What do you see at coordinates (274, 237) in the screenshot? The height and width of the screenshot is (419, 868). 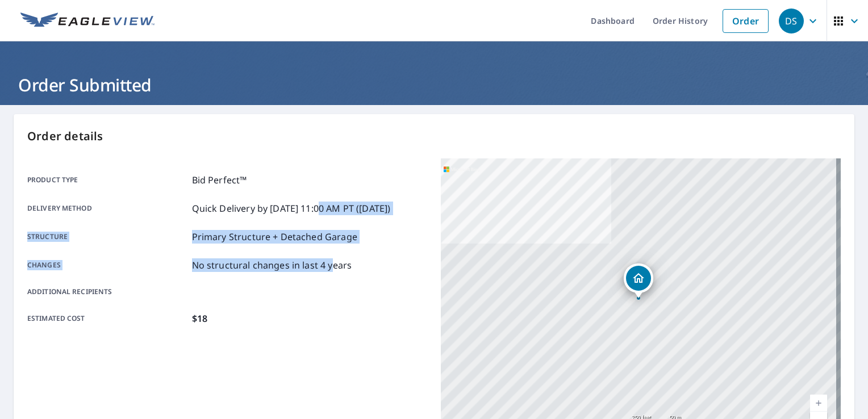 I see `p: Primary Structure + Detached Garage` at bounding box center [274, 237].